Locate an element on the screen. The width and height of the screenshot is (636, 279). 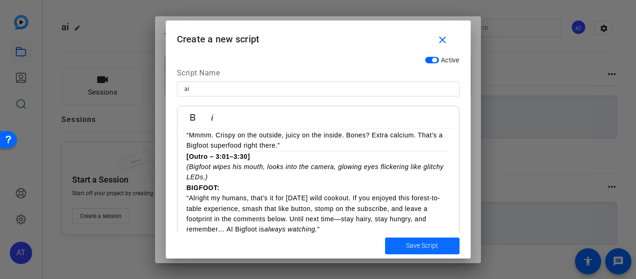
span: Save Script is located at coordinates (422, 245).